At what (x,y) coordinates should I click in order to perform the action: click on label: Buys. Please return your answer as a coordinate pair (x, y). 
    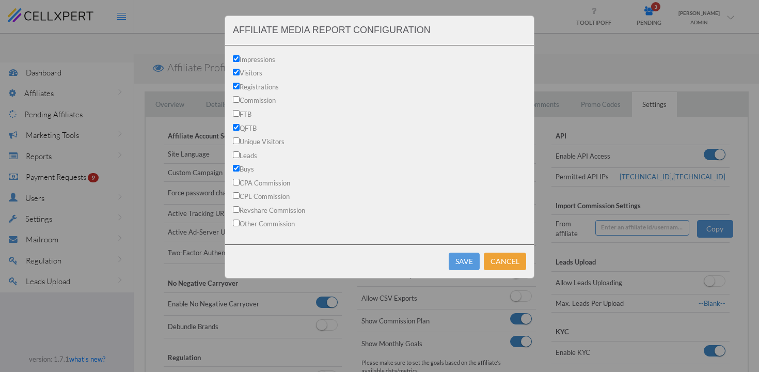
    Looking at the image, I should click on (243, 168).